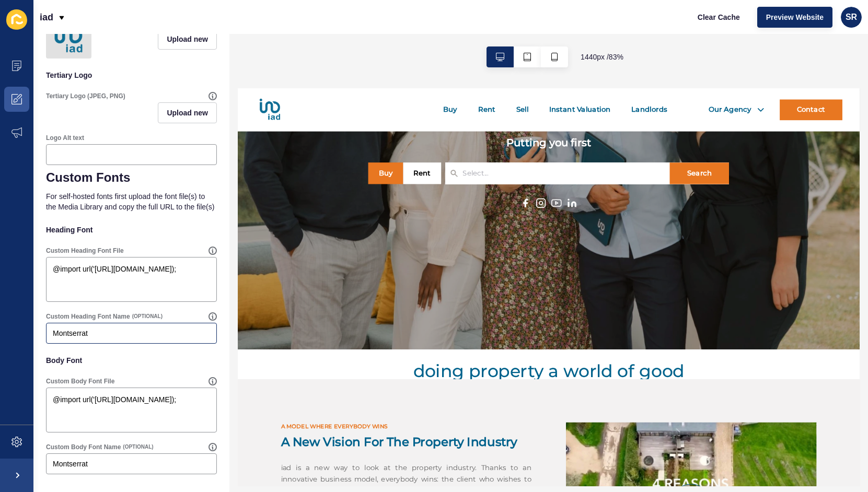 The height and width of the screenshot is (492, 868). Describe the element at coordinates (497, 26) in the screenshot. I see `a: Landlords` at that location.